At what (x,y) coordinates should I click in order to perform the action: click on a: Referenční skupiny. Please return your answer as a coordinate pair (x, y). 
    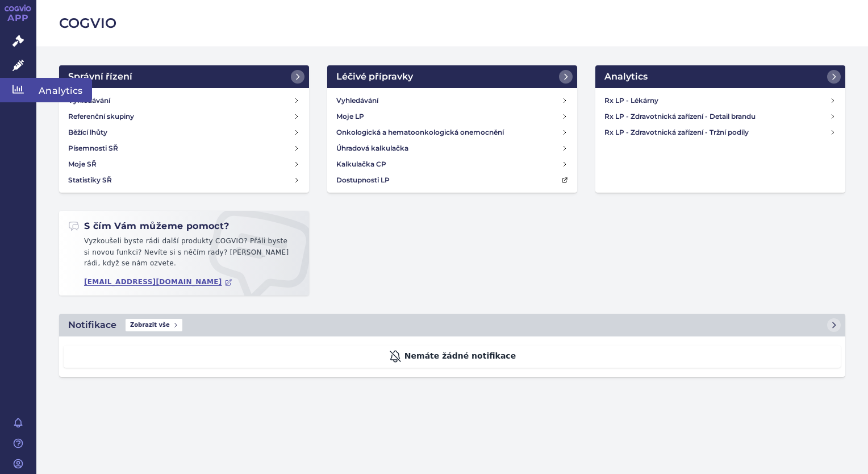
    Looking at the image, I should click on (184, 116).